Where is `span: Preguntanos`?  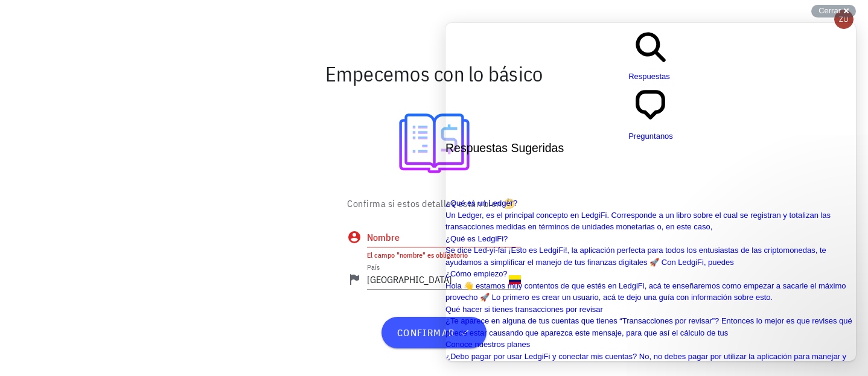 span: Preguntanos is located at coordinates (205, 113).